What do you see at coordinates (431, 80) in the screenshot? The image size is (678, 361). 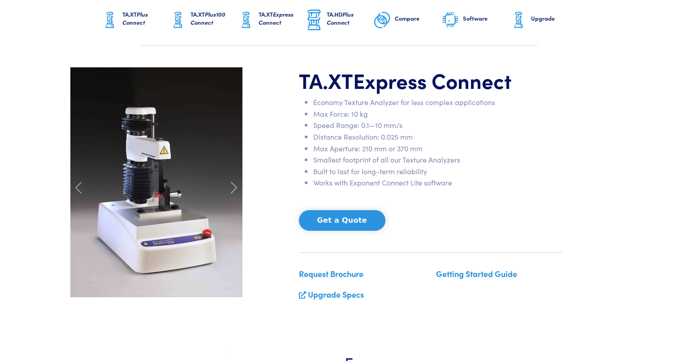 I see `h1: TA.XT` at bounding box center [431, 80].